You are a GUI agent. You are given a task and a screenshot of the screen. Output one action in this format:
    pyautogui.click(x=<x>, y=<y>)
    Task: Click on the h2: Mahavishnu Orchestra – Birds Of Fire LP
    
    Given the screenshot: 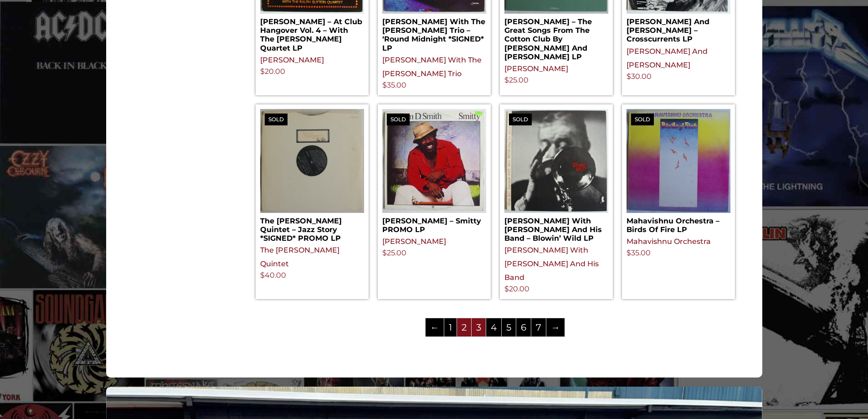 What is the action you would take?
    pyautogui.click(x=679, y=223)
    